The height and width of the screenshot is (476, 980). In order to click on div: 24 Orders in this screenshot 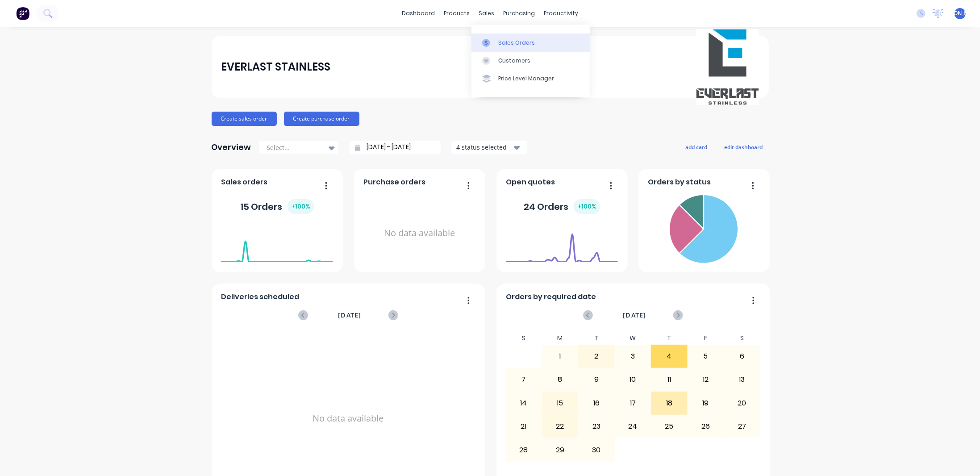, I will do `click(562, 206)`.